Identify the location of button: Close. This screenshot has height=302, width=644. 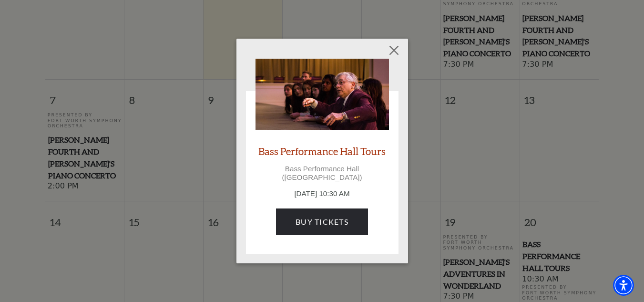
(394, 50).